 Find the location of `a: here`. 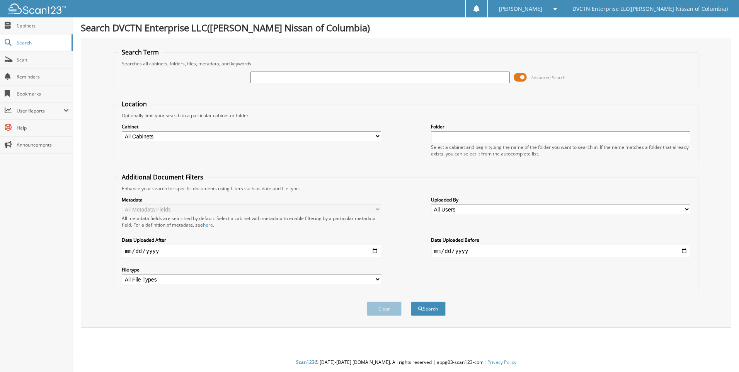

a: here is located at coordinates (208, 224).